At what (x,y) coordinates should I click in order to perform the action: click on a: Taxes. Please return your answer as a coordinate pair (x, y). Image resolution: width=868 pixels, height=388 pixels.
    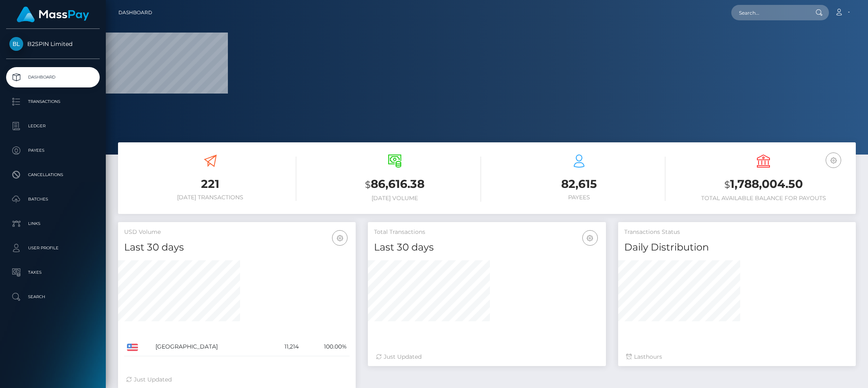
    Looking at the image, I should click on (53, 273).